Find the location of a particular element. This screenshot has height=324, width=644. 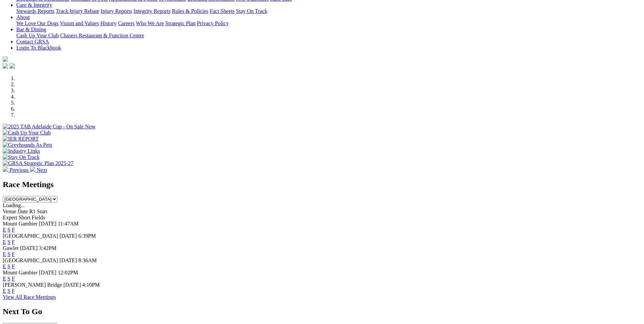

img: logo-grsa-white.png is located at coordinates (5, 59).